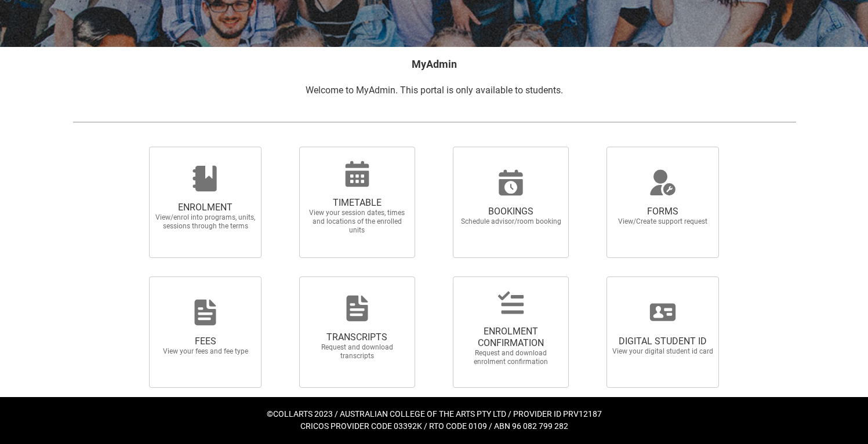  I want to click on span: View/Create support request, so click(663, 222).